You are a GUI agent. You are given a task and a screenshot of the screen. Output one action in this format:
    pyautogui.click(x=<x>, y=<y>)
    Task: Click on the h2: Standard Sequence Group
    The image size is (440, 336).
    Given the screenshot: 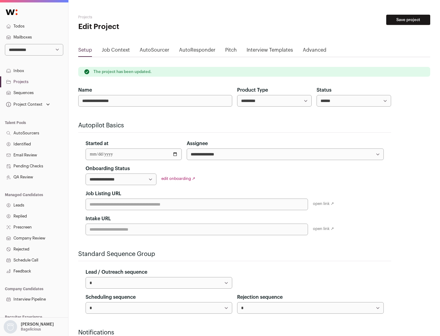 What is the action you would take?
    pyautogui.click(x=235, y=254)
    